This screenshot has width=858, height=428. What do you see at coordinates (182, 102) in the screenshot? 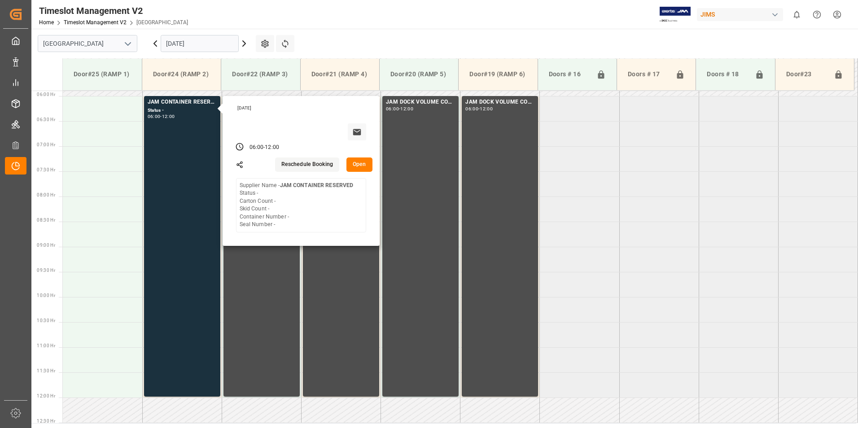
I see `div: JAM CONTAINER RESERVED` at bounding box center [182, 102].